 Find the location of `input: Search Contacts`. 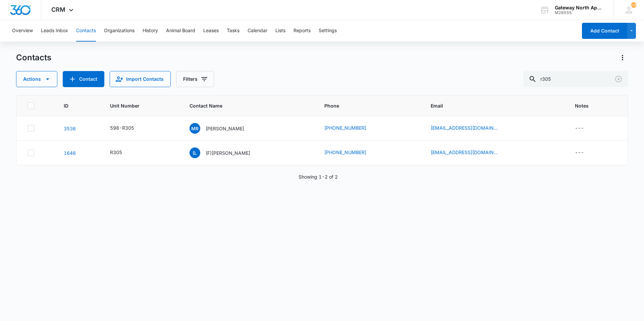

input: Search Contacts is located at coordinates (576, 79).